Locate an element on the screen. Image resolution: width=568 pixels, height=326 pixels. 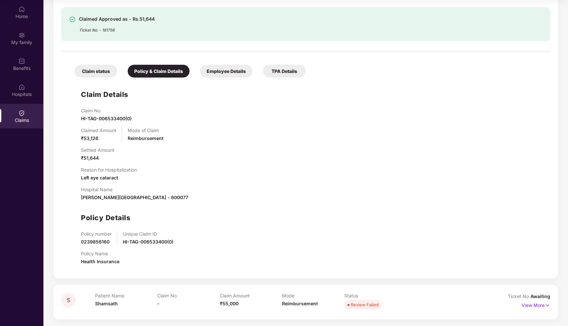
p: Patient Name is located at coordinates (126, 296).